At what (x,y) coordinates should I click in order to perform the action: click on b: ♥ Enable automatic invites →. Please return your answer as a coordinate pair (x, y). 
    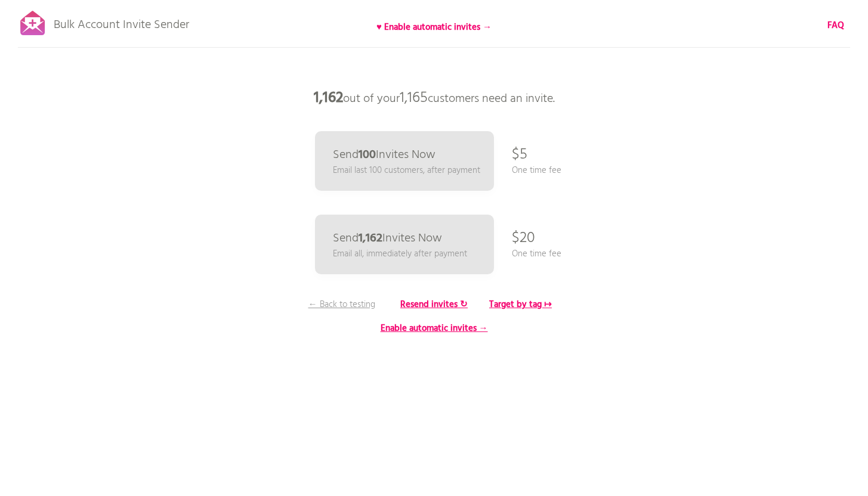
    Looking at the image, I should click on (434, 27).